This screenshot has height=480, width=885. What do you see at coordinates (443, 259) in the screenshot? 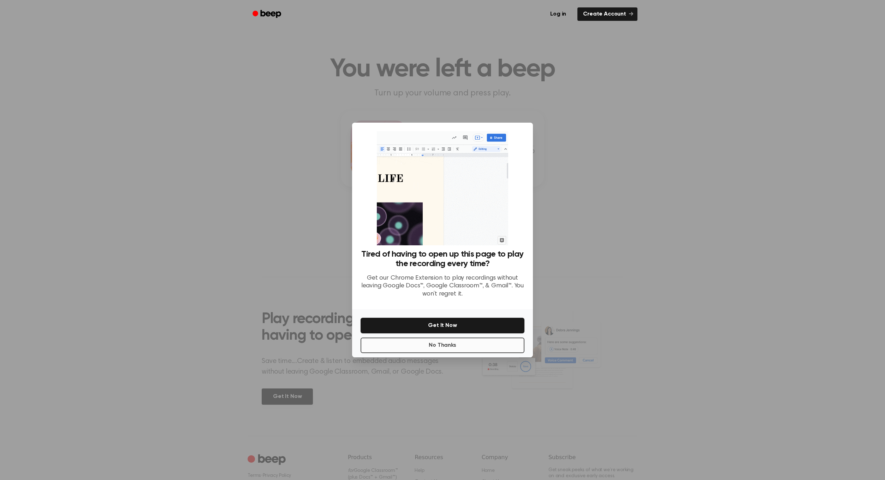
I see `h3: Tired of having to open up this page to play the recording every time?` at bounding box center [443, 259].